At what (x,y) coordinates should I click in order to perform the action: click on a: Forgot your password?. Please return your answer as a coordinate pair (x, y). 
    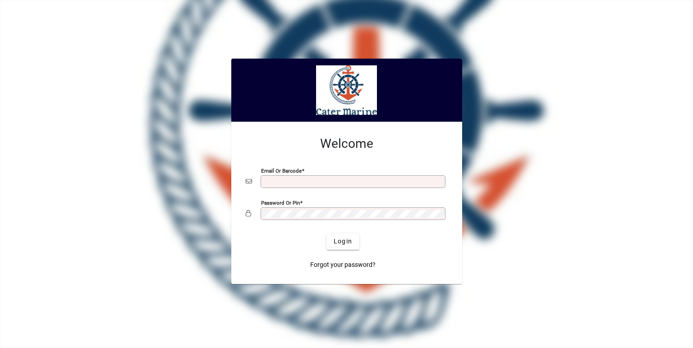
    Looking at the image, I should click on (343, 265).